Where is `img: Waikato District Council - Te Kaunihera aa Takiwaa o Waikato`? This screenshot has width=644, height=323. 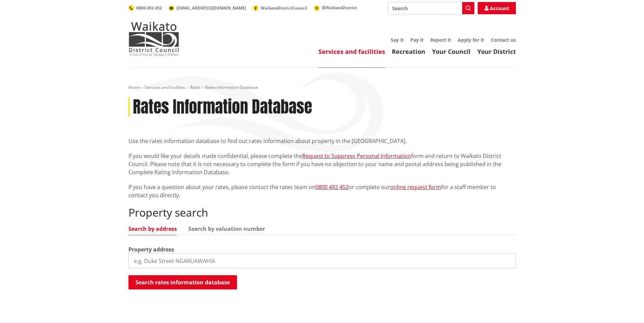 img: Waikato District Council - Te Kaunihera aa Takiwaa o Waikato is located at coordinates (154, 39).